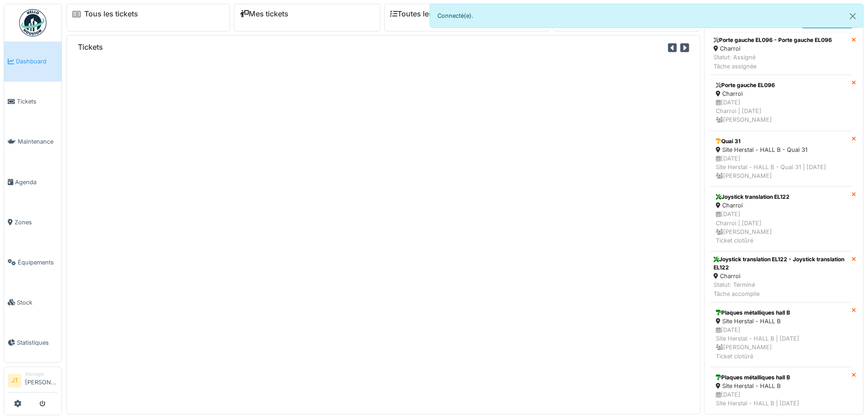 The image size is (868, 419). I want to click on li: JT, so click(14, 381).